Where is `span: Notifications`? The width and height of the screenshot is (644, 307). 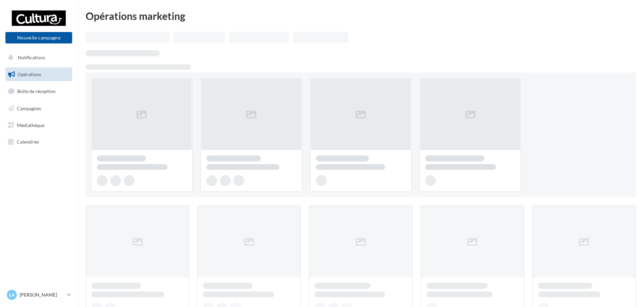
span: Notifications is located at coordinates (31, 57).